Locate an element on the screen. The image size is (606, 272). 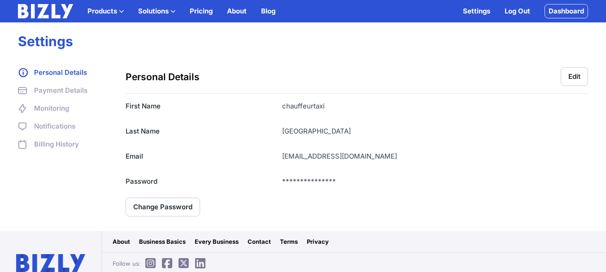
a: Every Business is located at coordinates (217, 242).